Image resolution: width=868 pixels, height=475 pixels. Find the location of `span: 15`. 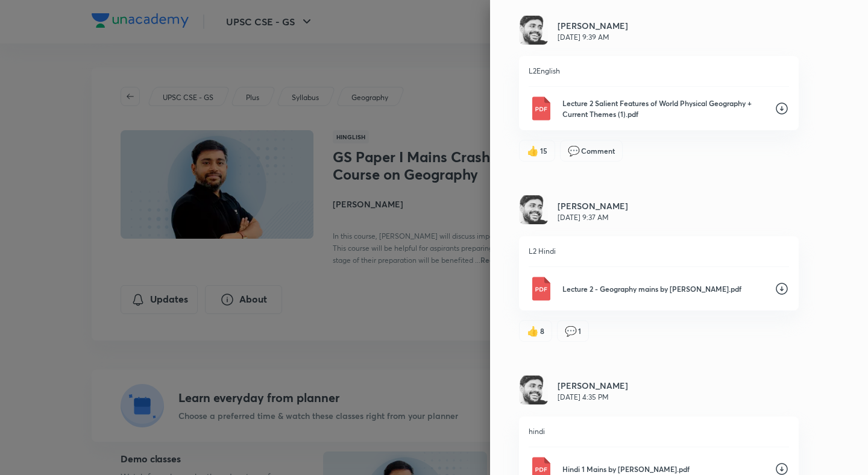

span: 15 is located at coordinates (543, 151).